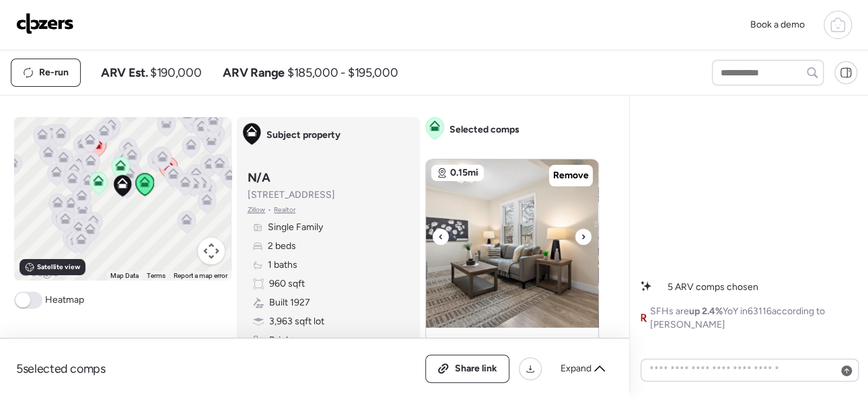 The height and width of the screenshot is (399, 868). I want to click on span: Share link, so click(476, 368).